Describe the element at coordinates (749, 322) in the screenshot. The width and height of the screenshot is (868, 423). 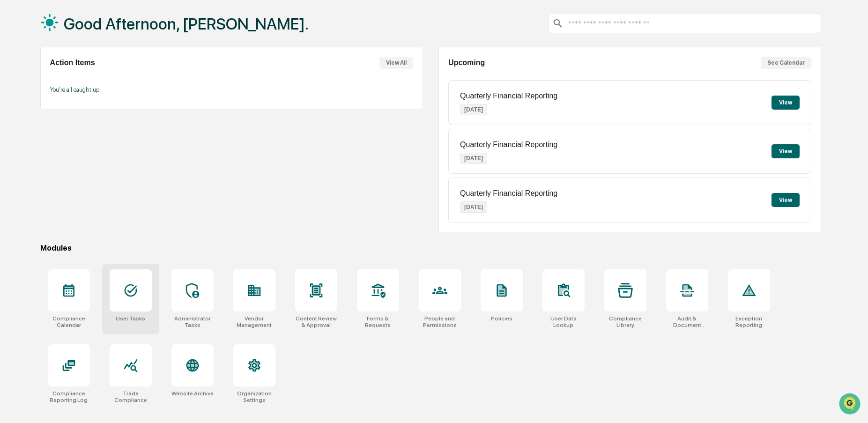
I see `div: Exception Reporting` at that location.